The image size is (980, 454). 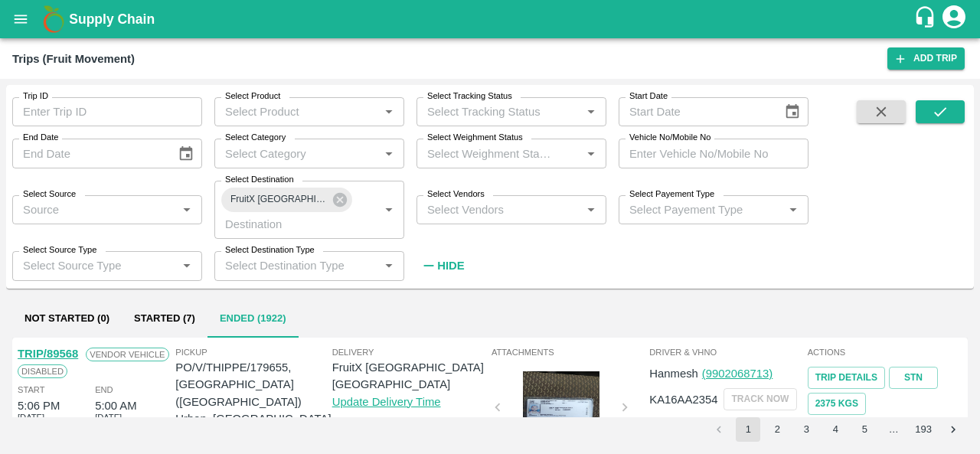 I want to click on span: Hanmesh, so click(x=673, y=374).